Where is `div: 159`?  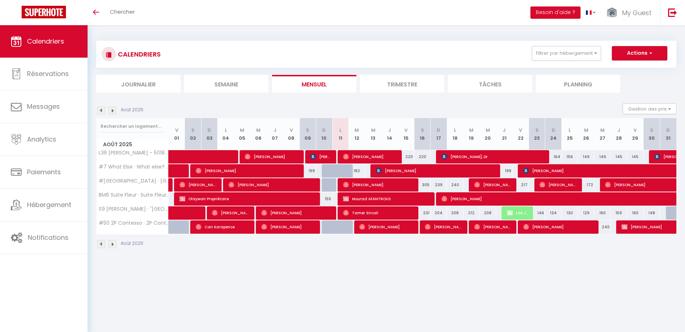 div: 159 is located at coordinates (619, 213).